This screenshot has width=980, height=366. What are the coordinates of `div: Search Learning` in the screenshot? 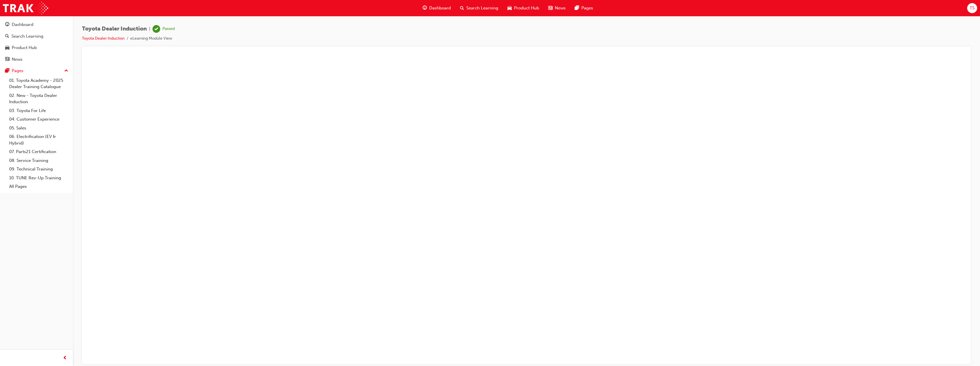 It's located at (27, 36).